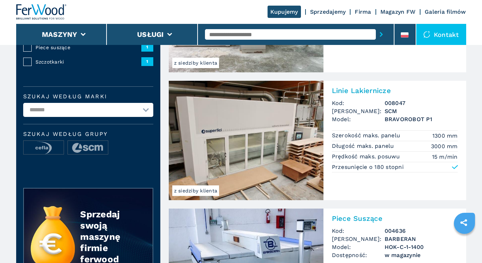 The width and height of the screenshot is (482, 263). What do you see at coordinates (398, 12) in the screenshot?
I see `a: Magazyn FW` at bounding box center [398, 12].